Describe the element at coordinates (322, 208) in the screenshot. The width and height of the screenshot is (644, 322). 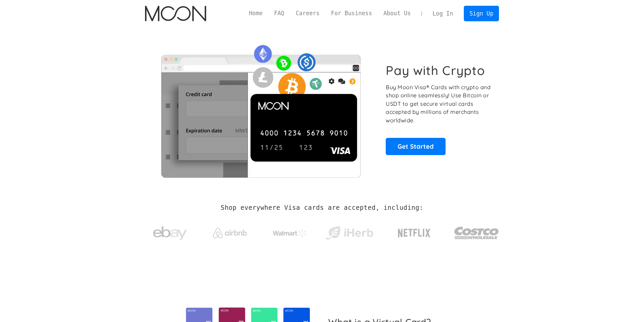
I see `h2: Shop everywhere Visa cards are accepted, including:` at that location.